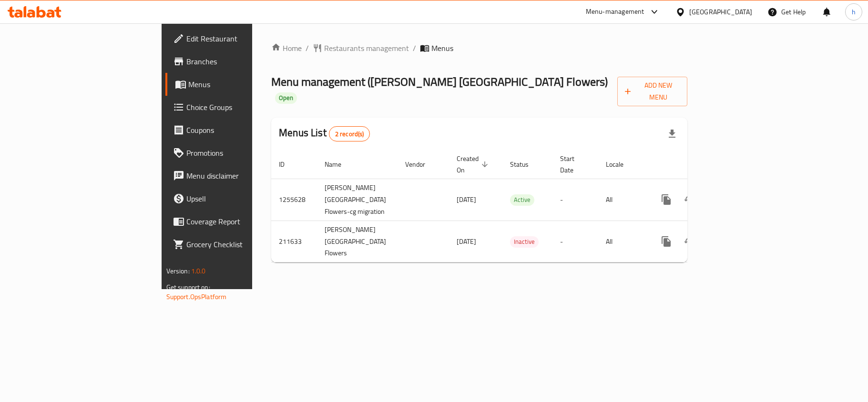 The width and height of the screenshot is (868, 402). Describe the element at coordinates (701, 165) in the screenshot. I see `th: Actions` at that location.